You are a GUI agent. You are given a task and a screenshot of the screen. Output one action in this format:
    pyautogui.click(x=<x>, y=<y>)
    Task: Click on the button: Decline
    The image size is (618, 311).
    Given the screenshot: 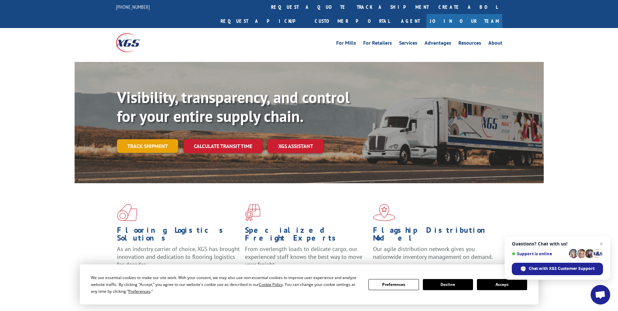 What is the action you would take?
    pyautogui.click(x=448, y=284)
    